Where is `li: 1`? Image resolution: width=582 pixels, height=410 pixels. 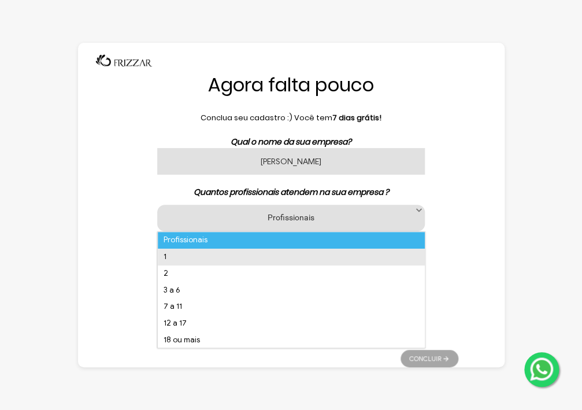
li: 1 is located at coordinates (291, 256).